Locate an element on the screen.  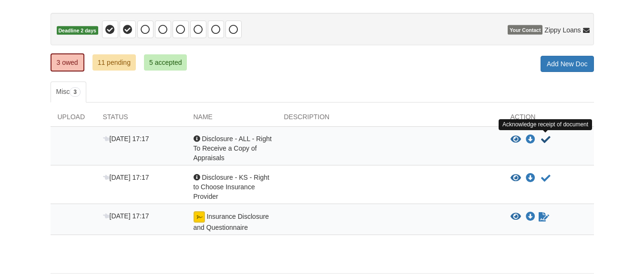
div: Acknowledge receipt of document is located at coordinates (545, 124).